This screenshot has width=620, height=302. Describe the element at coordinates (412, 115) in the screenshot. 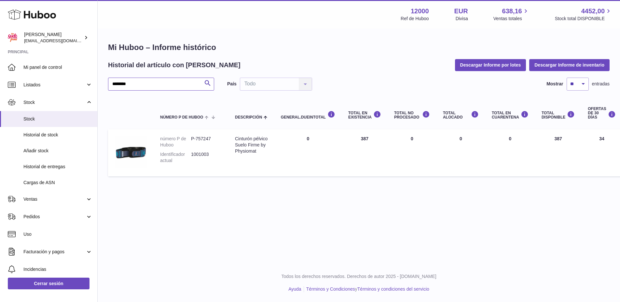

I see `div: Total NO PROCESADO` at that location.